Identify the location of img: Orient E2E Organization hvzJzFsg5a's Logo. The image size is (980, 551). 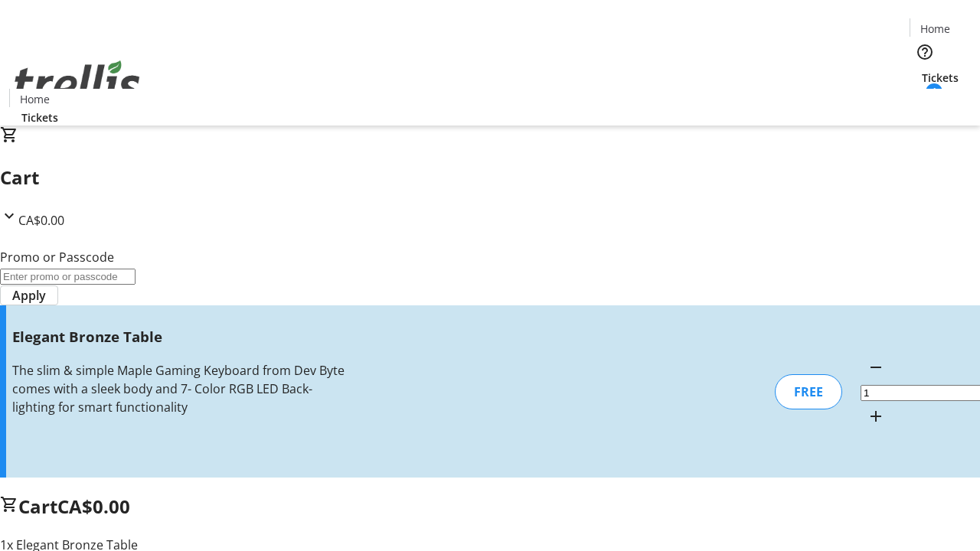
(77, 81).